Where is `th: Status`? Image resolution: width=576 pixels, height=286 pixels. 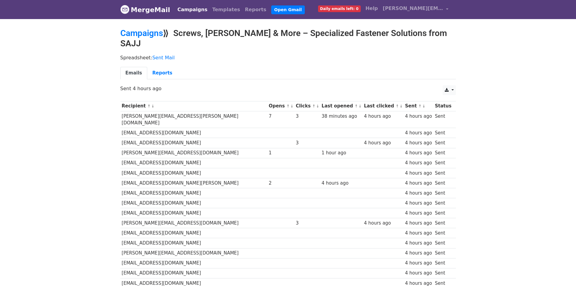
th: Status is located at coordinates (443, 106).